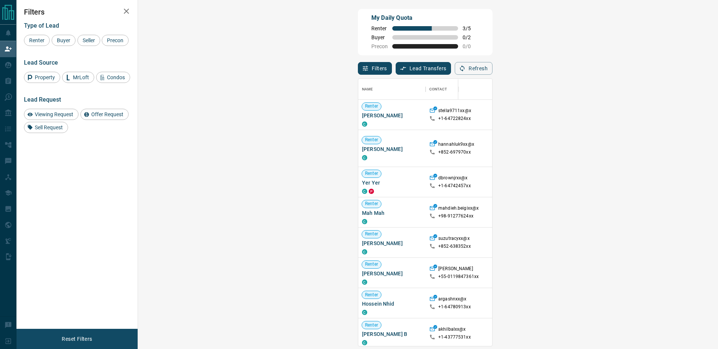 This screenshot has width=718, height=349. I want to click on span: 0 / 2, so click(471, 37).